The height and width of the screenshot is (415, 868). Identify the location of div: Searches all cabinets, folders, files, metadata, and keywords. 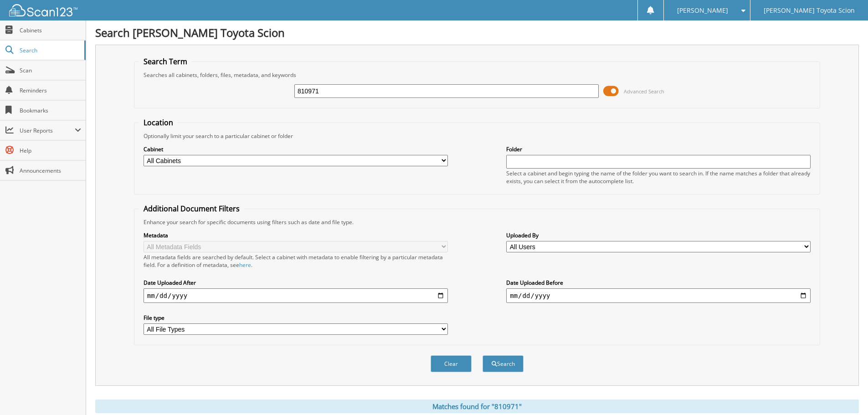
(477, 75).